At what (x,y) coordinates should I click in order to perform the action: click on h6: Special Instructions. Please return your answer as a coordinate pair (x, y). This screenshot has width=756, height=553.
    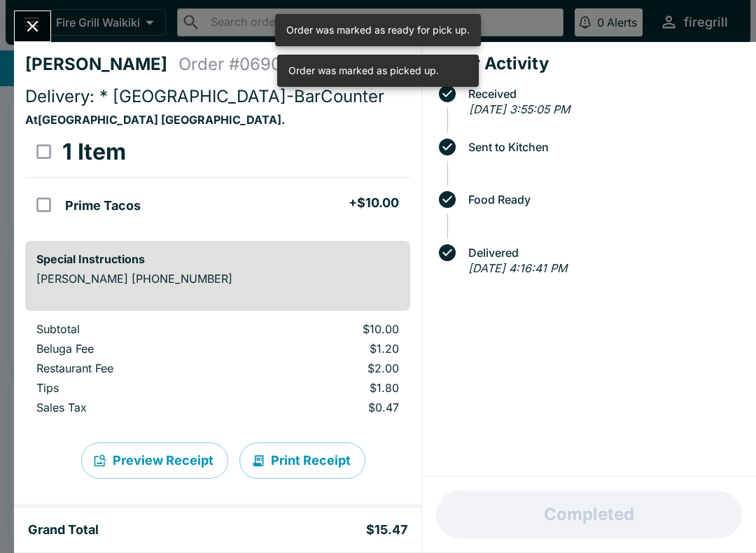
    Looking at the image, I should click on (218, 260).